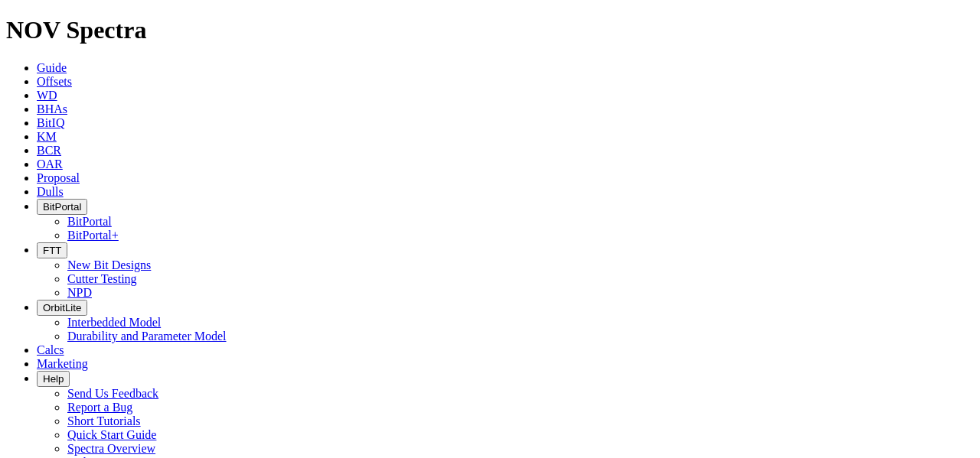 The height and width of the screenshot is (458, 980). Describe the element at coordinates (50, 350) in the screenshot. I see `a: Calcs` at that location.